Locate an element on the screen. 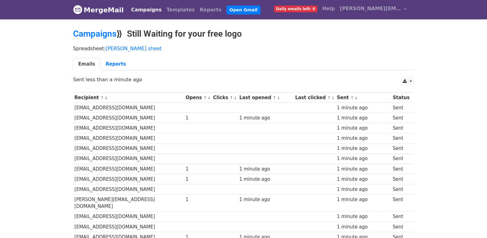  p: Sent less than a minute ago is located at coordinates (244, 79).